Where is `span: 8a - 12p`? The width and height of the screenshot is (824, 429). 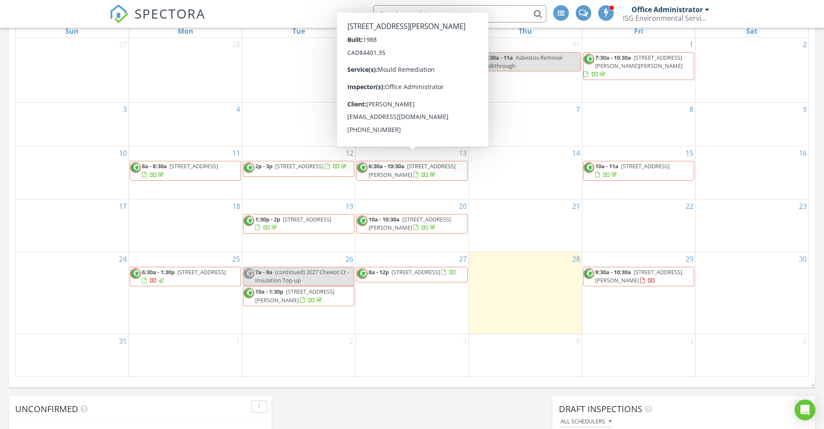
span: 8a - 12p is located at coordinates (378, 272).